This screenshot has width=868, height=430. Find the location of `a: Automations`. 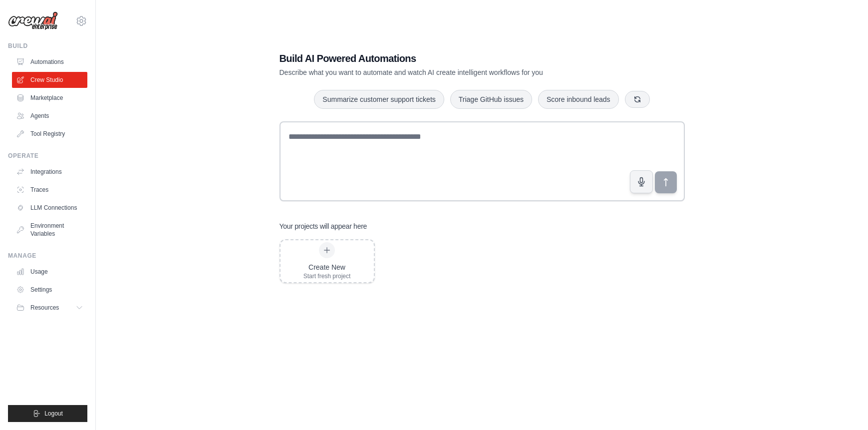

a: Automations is located at coordinates (49, 62).